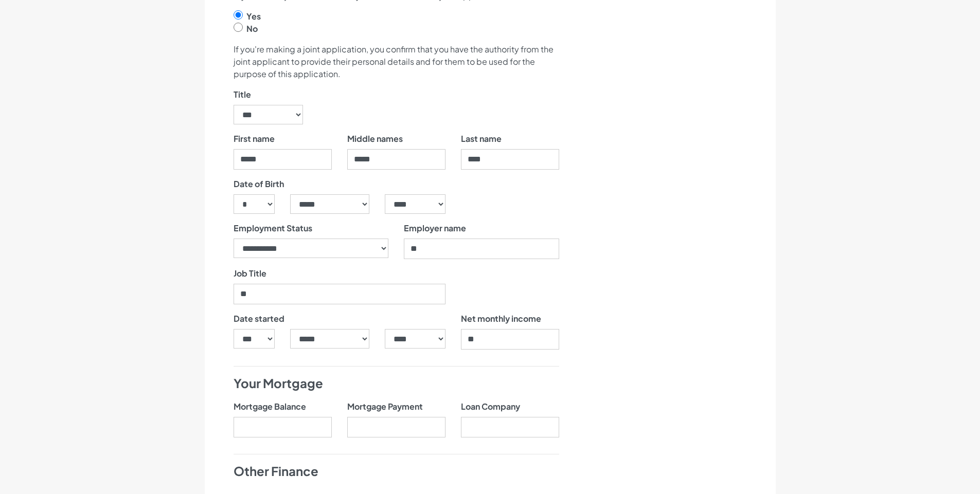  Describe the element at coordinates (501, 318) in the screenshot. I see `label: Net monthly income` at that location.